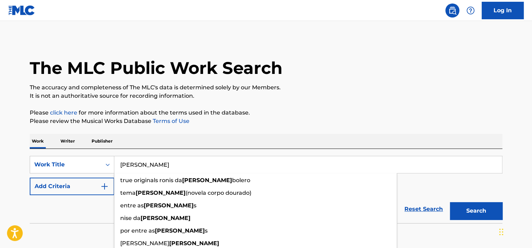  I want to click on span: tema, so click(128, 192).